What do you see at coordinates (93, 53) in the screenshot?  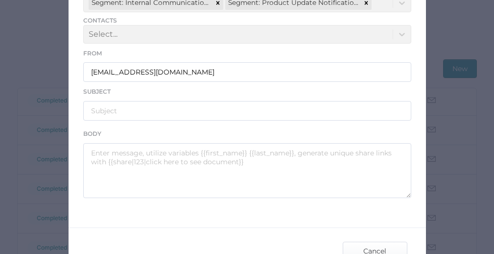 I see `span: From` at bounding box center [93, 53].